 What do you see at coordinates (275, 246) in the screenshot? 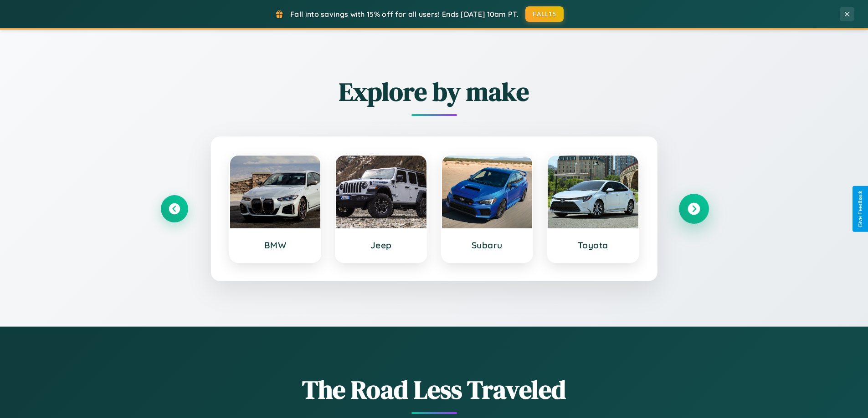
I see `h3: BMW` at bounding box center [275, 246].